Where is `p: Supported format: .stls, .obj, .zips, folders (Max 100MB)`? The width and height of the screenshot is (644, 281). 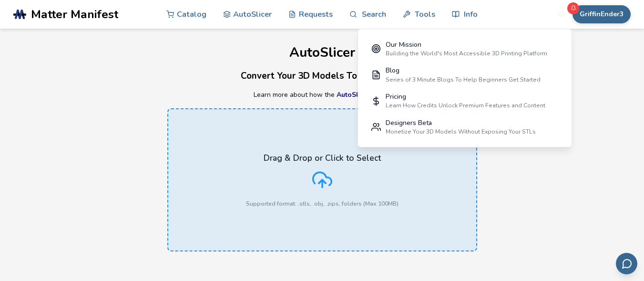
p: Supported format: .stls, .obj, .zips, folders (Max 100MB) is located at coordinates (322, 203).